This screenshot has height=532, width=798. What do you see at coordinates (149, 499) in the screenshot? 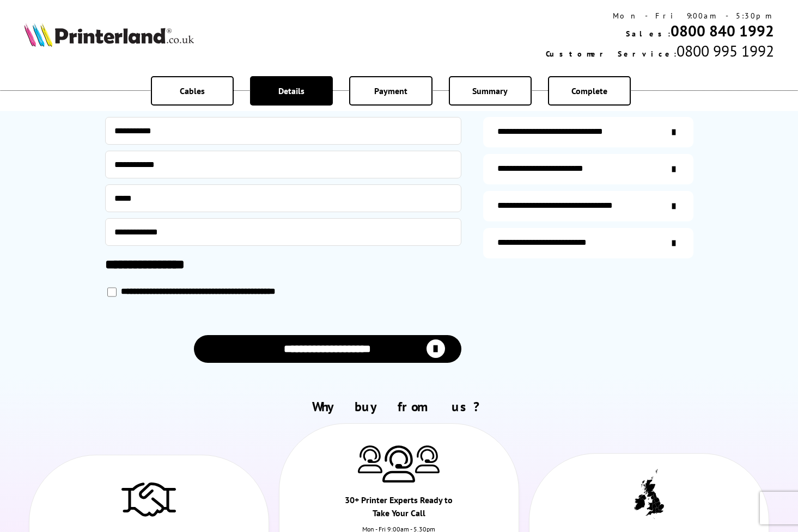
I see `img: Trusted Service` at bounding box center [149, 499].